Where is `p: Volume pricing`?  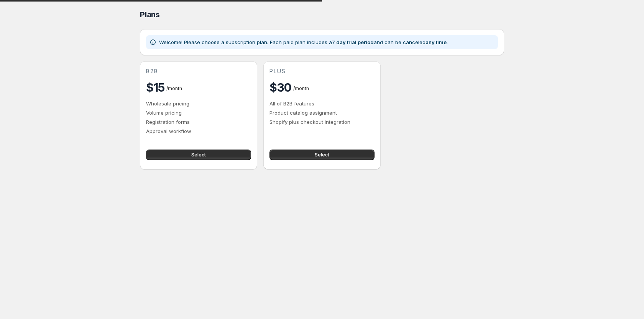
p: Volume pricing is located at coordinates (198, 113).